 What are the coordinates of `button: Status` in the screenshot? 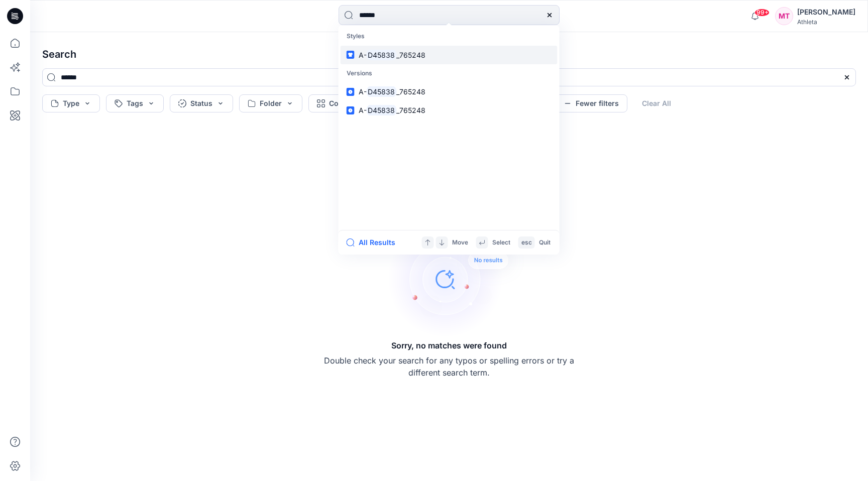 It's located at (201, 103).